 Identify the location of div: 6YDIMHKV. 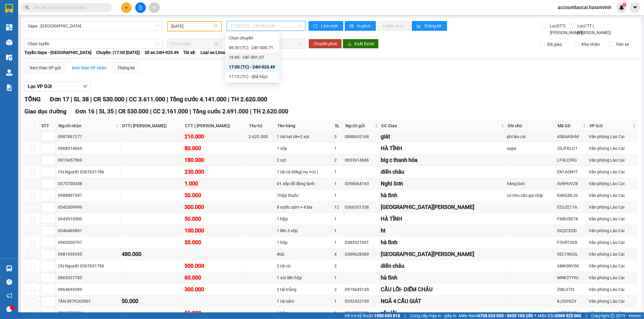
(572, 313).